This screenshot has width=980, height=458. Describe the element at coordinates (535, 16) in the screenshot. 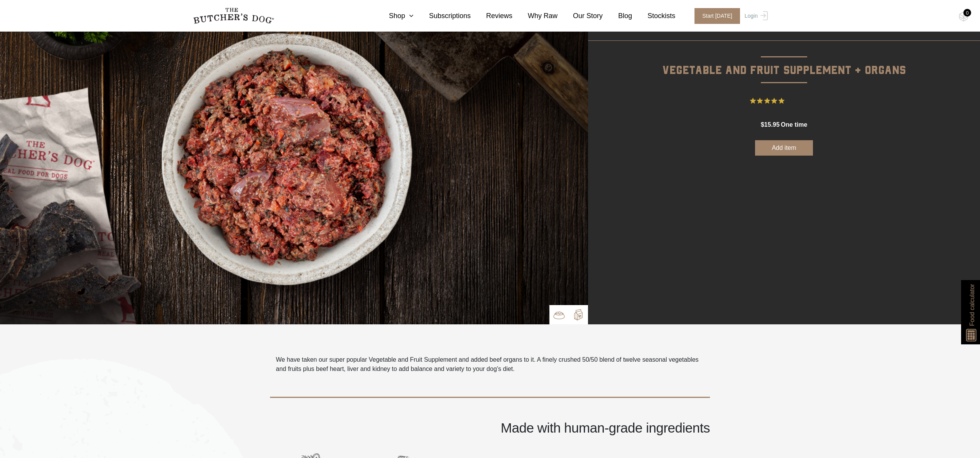

I see `a: Why Raw` at that location.